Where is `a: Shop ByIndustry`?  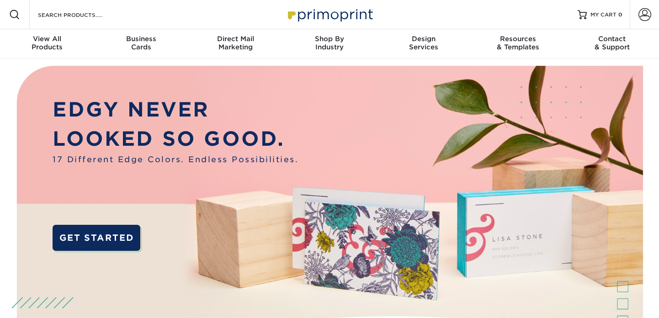 a: Shop ByIndustry is located at coordinates (329, 44).